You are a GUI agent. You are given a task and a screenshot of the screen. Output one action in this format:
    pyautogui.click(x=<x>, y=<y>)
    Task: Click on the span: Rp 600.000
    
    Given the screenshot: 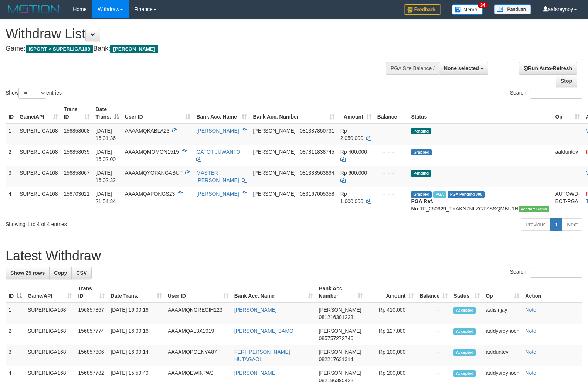 What is the action you would take?
    pyautogui.click(x=354, y=173)
    